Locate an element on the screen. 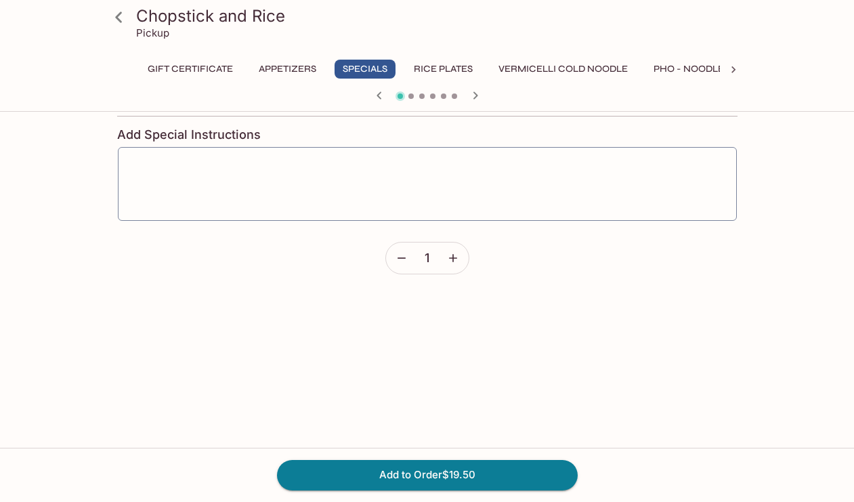 This screenshot has height=502, width=854. button: Specials is located at coordinates (365, 69).